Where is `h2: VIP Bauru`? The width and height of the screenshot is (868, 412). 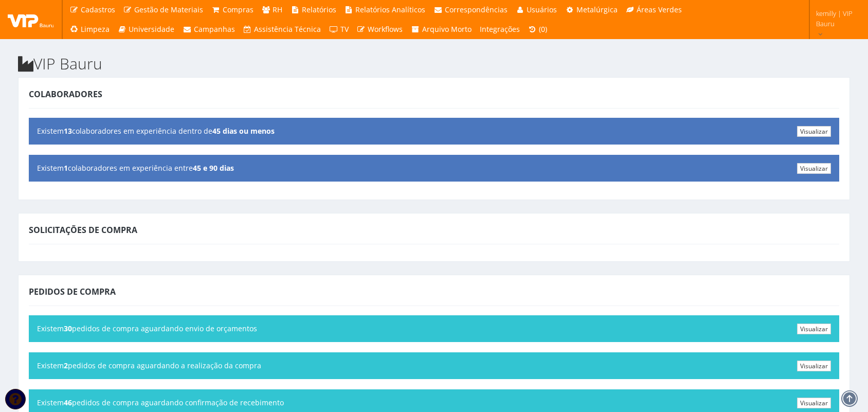
h2: VIP Bauru is located at coordinates (434, 63).